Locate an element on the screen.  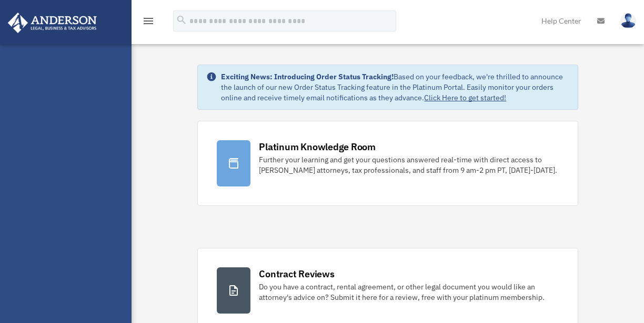
a: menu is located at coordinates (149, 23).